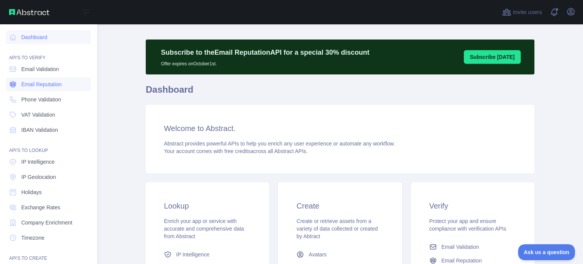 Image resolution: width=583 pixels, height=264 pixels. I want to click on p: Subscribe to the Email Reputation API for a special 30 % discount, so click(265, 52).